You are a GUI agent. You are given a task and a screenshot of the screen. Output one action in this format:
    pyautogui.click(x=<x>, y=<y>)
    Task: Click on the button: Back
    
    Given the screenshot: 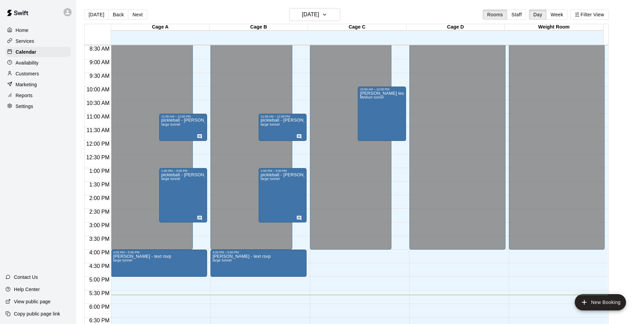 What is the action you would take?
    pyautogui.click(x=118, y=15)
    